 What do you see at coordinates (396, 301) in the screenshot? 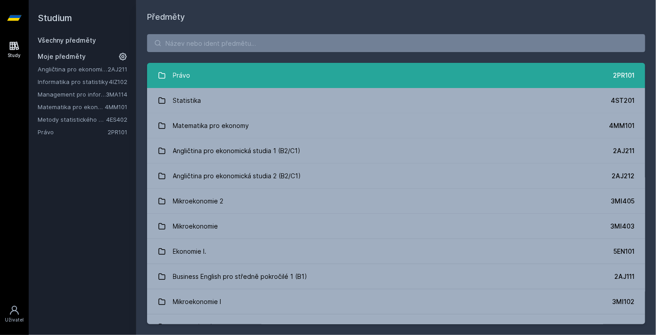
I see `a: Mikroekonomie I 3MI102` at bounding box center [396, 301].